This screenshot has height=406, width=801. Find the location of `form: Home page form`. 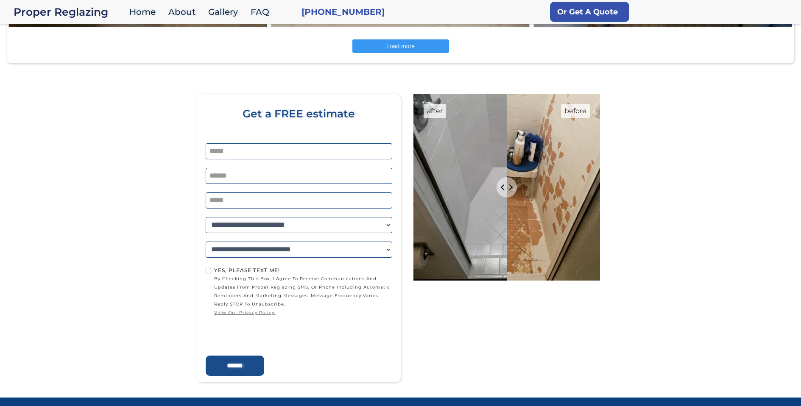

form: Home page form is located at coordinates (299, 242).